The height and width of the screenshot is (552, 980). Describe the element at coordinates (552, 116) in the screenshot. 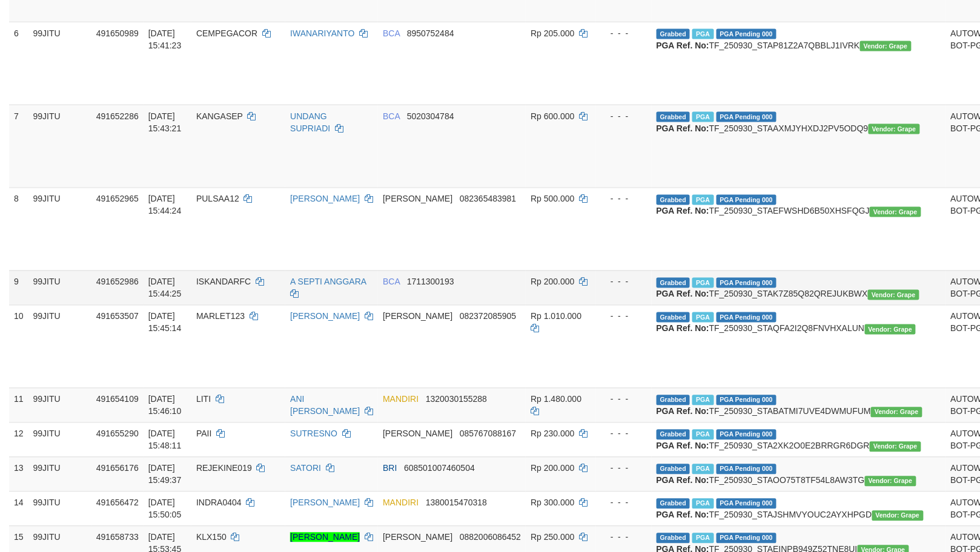

I see `span: Rp 600.000` at that location.